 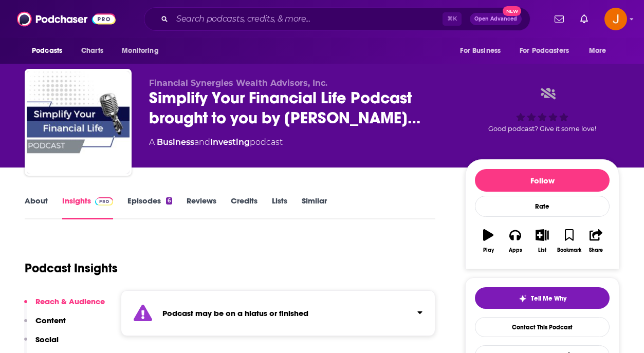 What do you see at coordinates (66, 19) in the screenshot?
I see `a: Podchaser - Follow, Share and Rate Podcasts` at bounding box center [66, 19].